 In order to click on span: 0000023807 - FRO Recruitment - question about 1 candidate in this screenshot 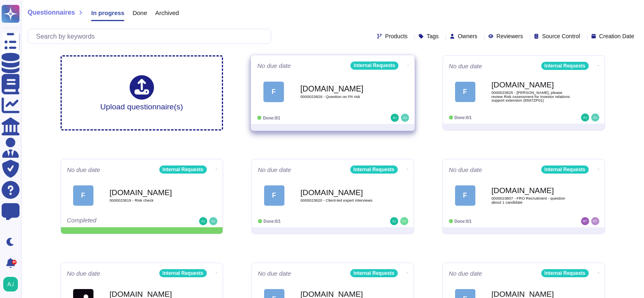, I will do `click(532, 200)`.